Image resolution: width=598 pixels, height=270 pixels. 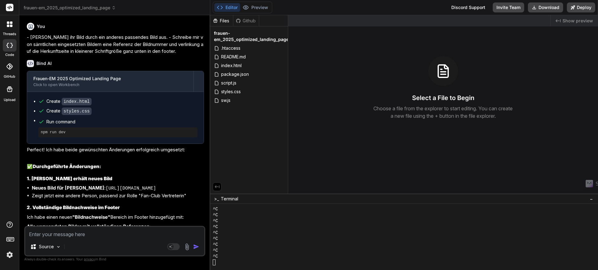 What do you see at coordinates (233, 57) in the screenshot?
I see `span: README.md` at bounding box center [233, 57].